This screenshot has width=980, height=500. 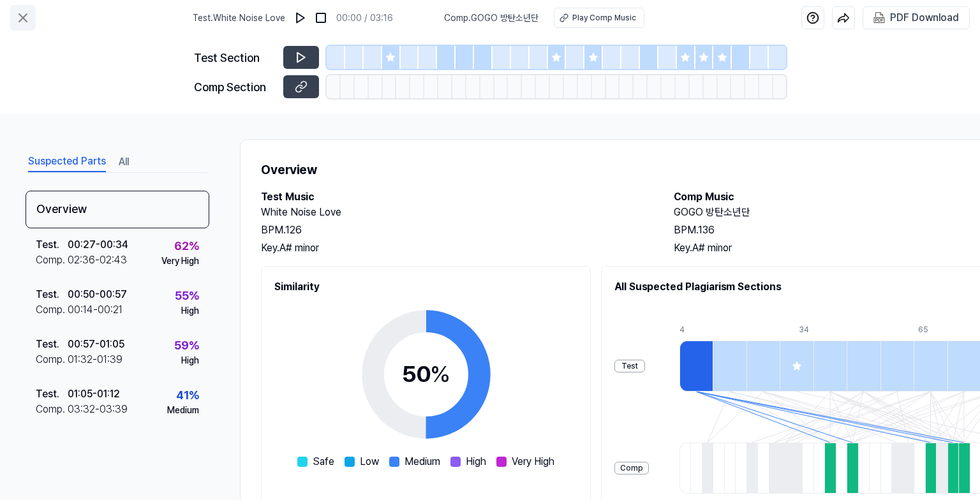 What do you see at coordinates (98, 409) in the screenshot?
I see `div: 03:32 - 03:39` at bounding box center [98, 409].